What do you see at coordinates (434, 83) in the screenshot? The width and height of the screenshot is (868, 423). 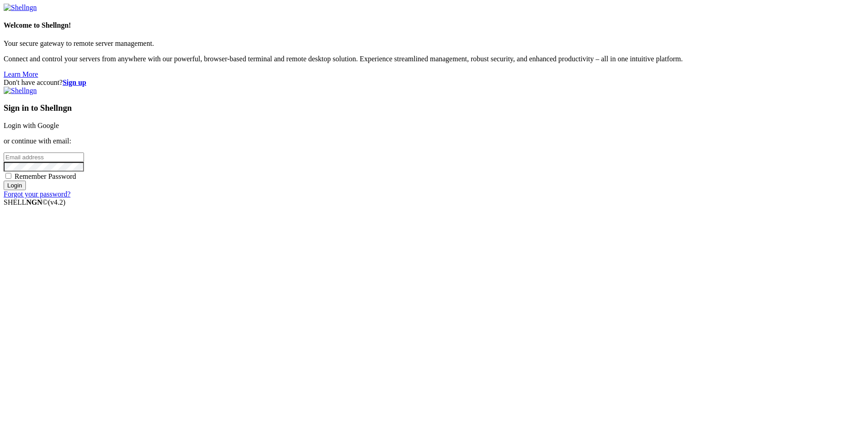 I see `div: Don't have account?` at bounding box center [434, 83].